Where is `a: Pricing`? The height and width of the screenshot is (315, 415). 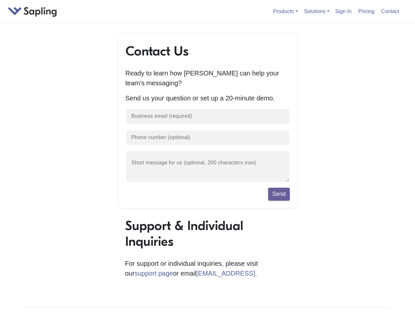
a: Pricing is located at coordinates (366, 11).